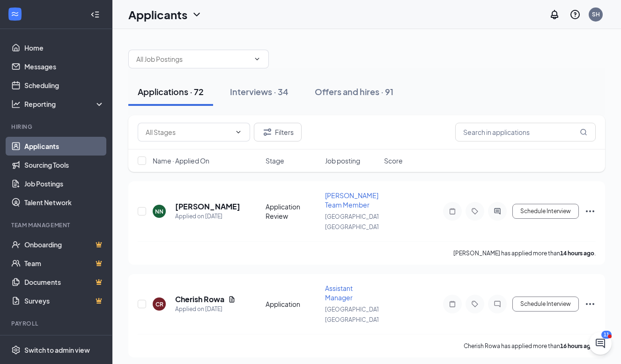 The width and height of the screenshot is (621, 364). Describe the element at coordinates (64, 85) in the screenshot. I see `a: Scheduling` at that location.